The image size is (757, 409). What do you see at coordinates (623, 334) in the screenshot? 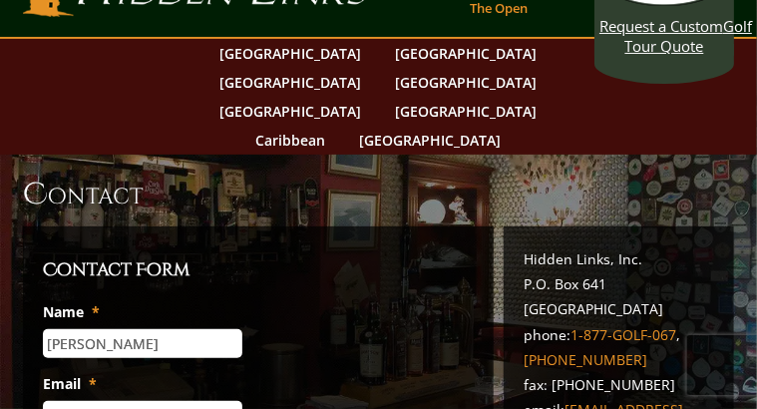
I see `a: 1-877-GOLF-067` at bounding box center [623, 334].